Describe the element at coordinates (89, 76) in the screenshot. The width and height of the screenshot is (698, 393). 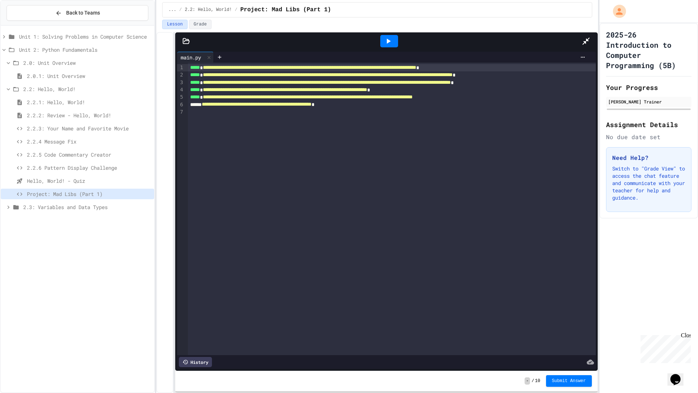
I see `span: 2.0.1: Unit Overview` at that location.